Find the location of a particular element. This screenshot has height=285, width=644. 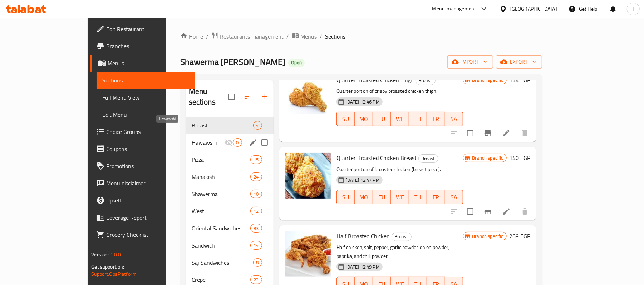

div: West is located at coordinates (221, 211).